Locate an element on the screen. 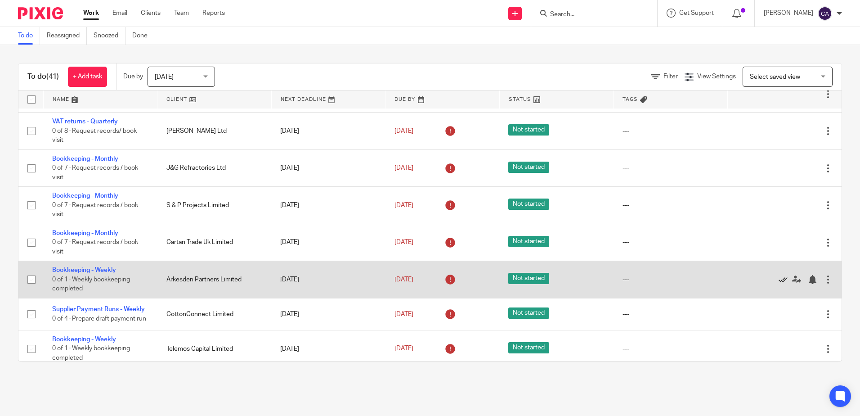  span: Get Support is located at coordinates (696, 13).